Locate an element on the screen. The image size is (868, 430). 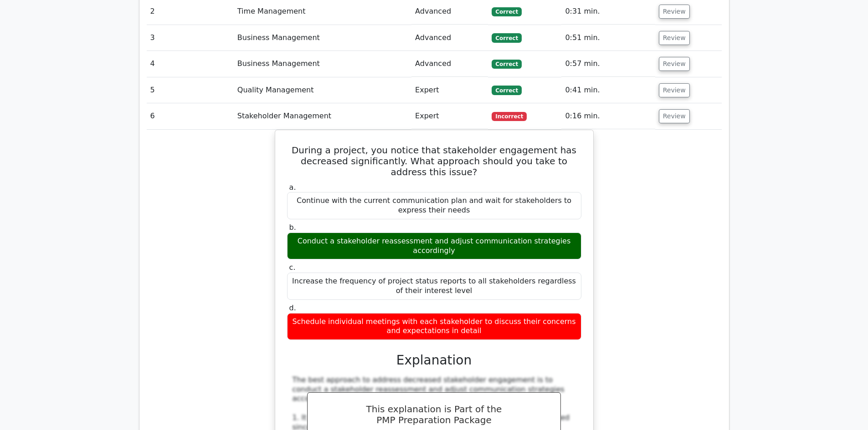
td: 0:51 min. is located at coordinates (608, 38).